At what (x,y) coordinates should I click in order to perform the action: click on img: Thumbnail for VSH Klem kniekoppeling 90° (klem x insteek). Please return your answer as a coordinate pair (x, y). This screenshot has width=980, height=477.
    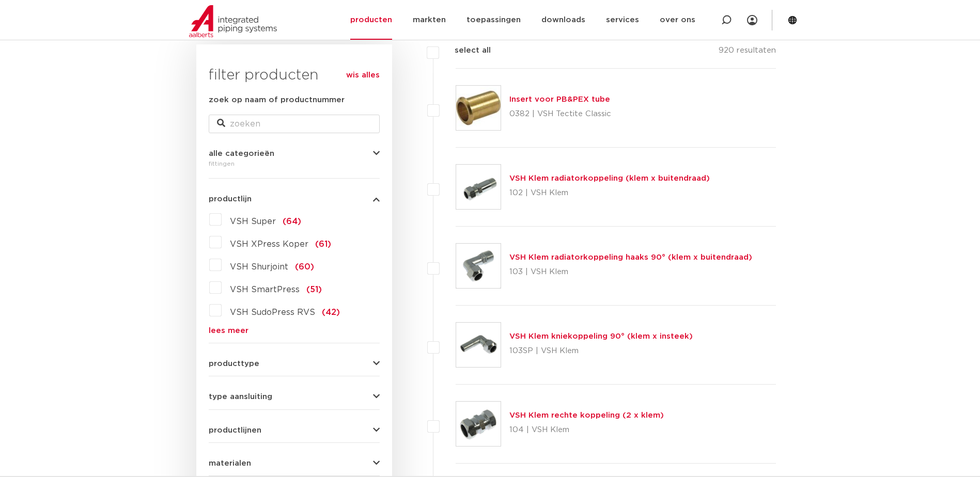
    Looking at the image, I should click on (479, 345).